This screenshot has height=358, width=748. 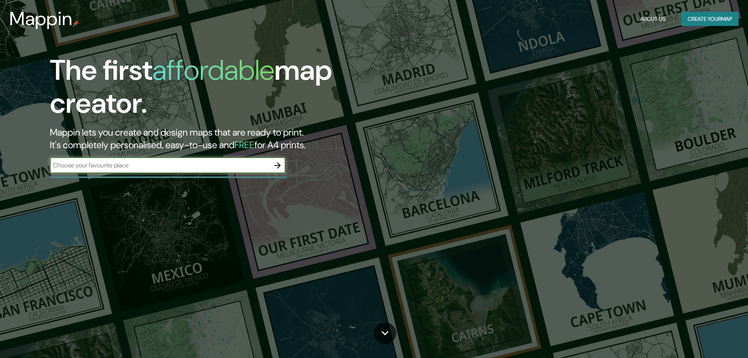 I want to click on h5: FREE, so click(x=244, y=145).